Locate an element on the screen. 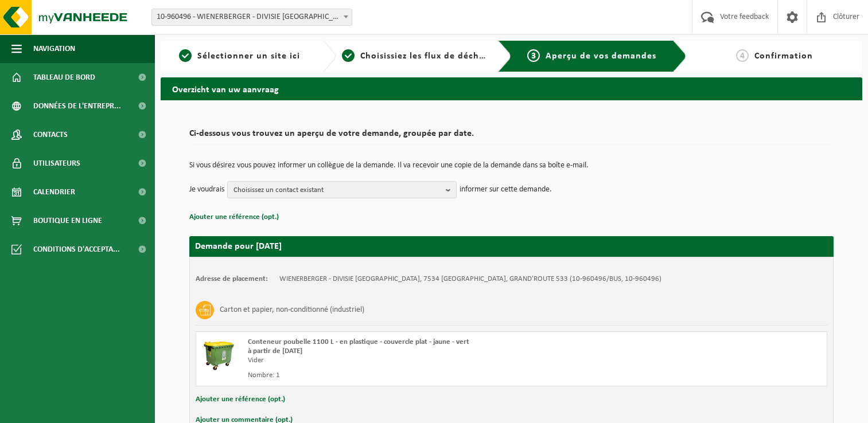 The image size is (868, 423). img: WB-1100-HPE-GN-50.png is located at coordinates (219, 355).